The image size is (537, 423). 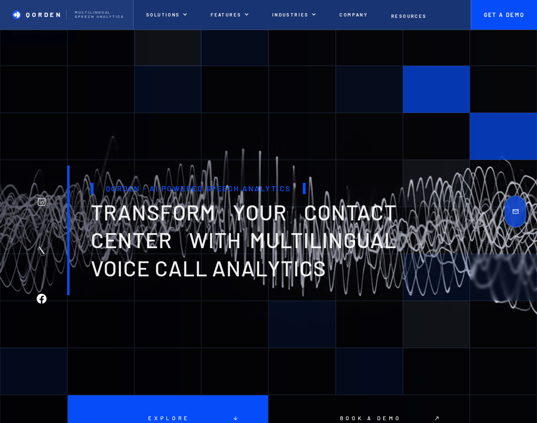 I want to click on p: Book a demo, so click(x=369, y=419).